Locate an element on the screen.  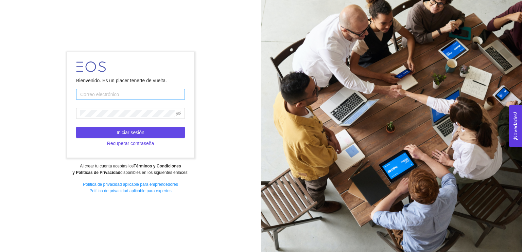
img: LOGO is located at coordinates (91, 67).